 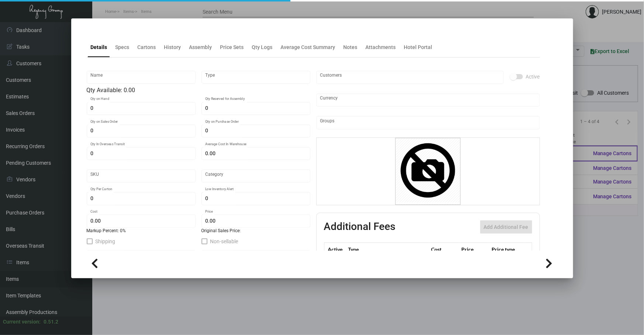 I want to click on div: Average Cost Summary, so click(x=308, y=47).